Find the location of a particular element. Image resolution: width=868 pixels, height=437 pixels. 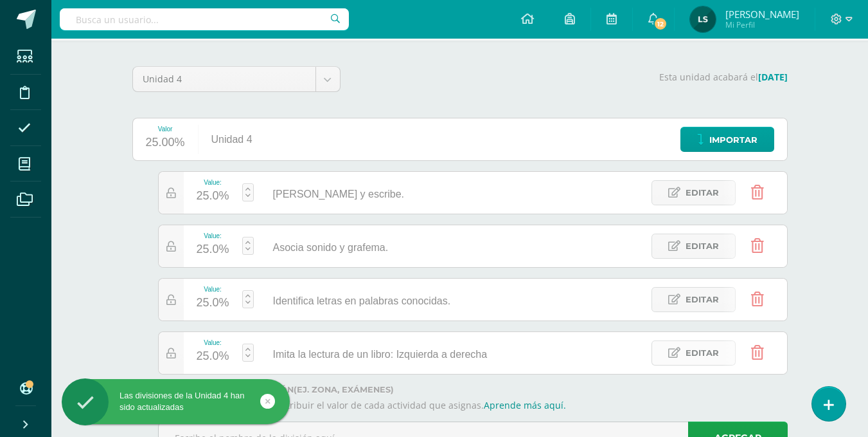

span: Importar is located at coordinates (734, 140).